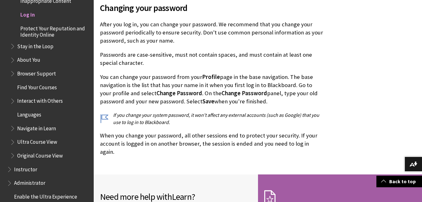 This screenshot has width=422, height=202. I want to click on span: Enable the Ultra Experience, so click(46, 195).